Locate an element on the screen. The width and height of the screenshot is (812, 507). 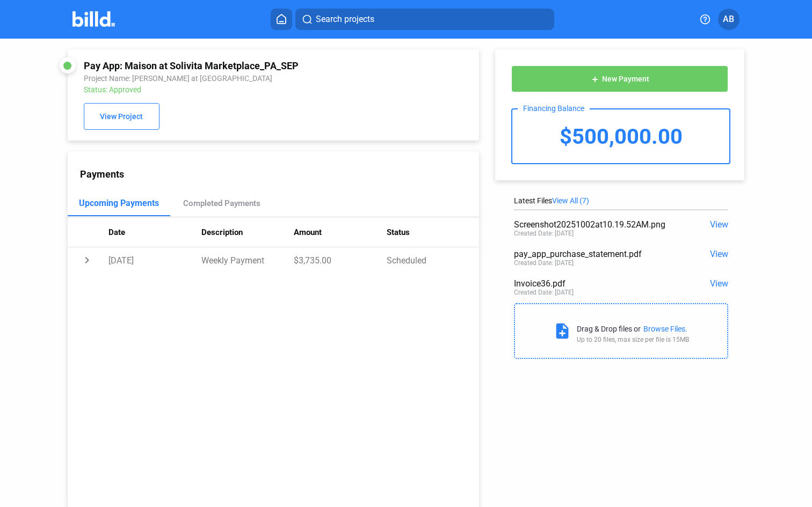
div: pay_app_purchase_statement.pdf is located at coordinates (599, 254).